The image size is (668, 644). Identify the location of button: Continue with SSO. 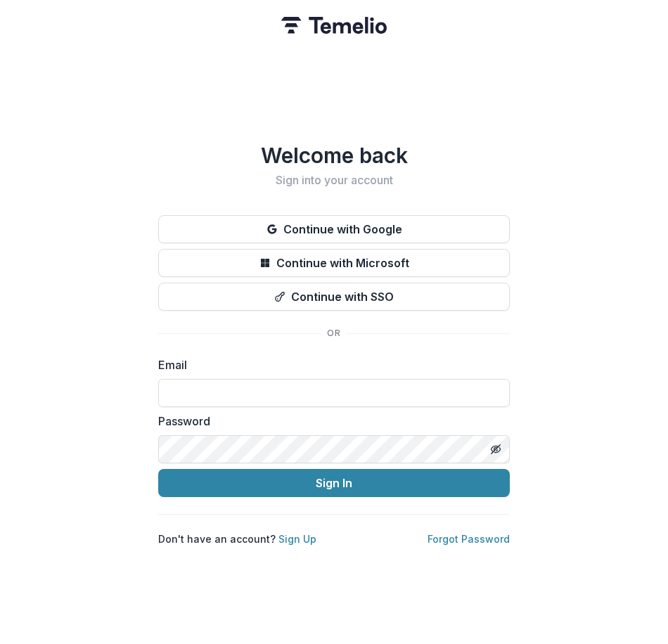
(334, 297).